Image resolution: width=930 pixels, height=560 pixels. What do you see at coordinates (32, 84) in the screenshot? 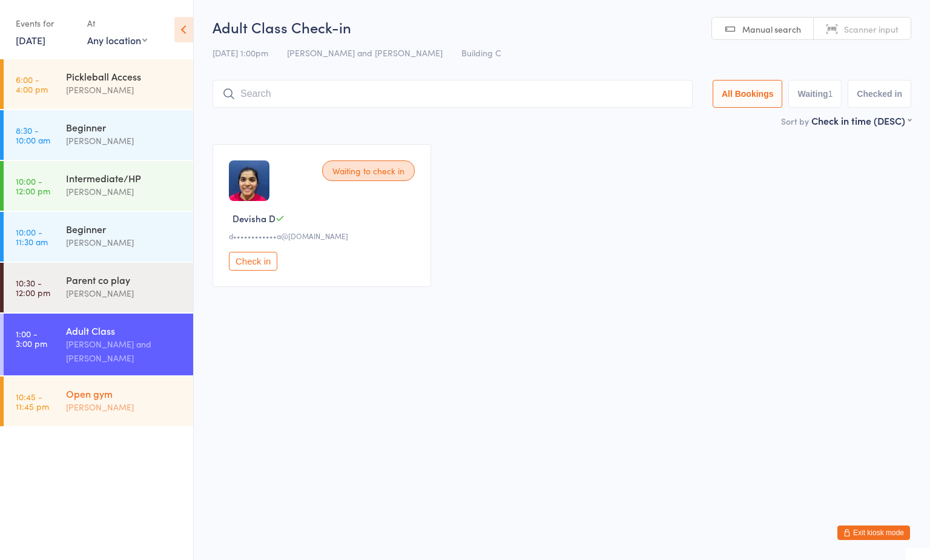
I see `time: 6:00 - 4:00 pm` at bounding box center [32, 84].